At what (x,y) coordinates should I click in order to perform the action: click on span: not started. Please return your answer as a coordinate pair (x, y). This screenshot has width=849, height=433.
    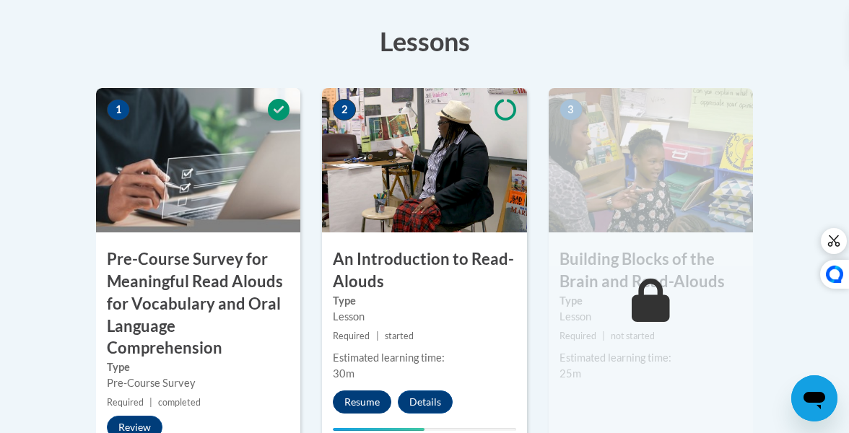
    Looking at the image, I should click on (633, 336).